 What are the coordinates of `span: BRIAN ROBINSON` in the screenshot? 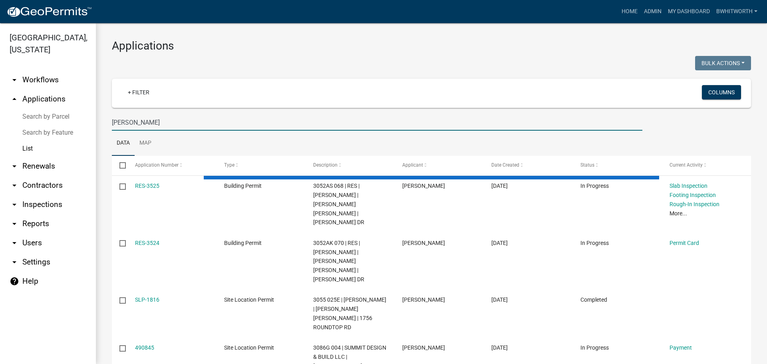 It's located at (423, 347).